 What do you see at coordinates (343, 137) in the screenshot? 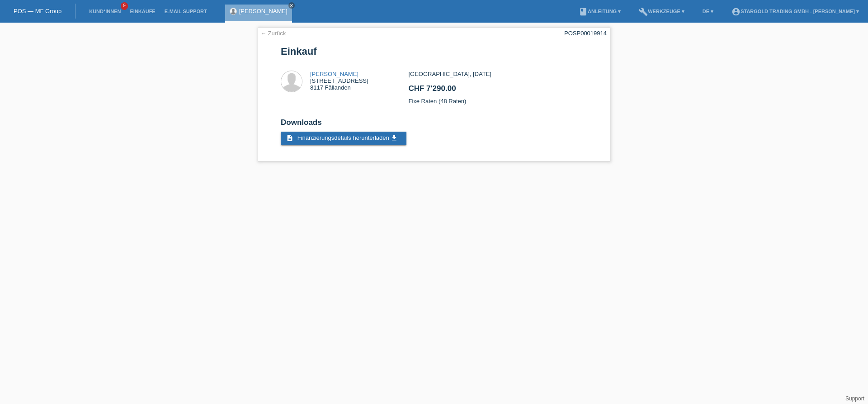
I see `span: Finanzierungsdetails herunterladen` at bounding box center [343, 137].